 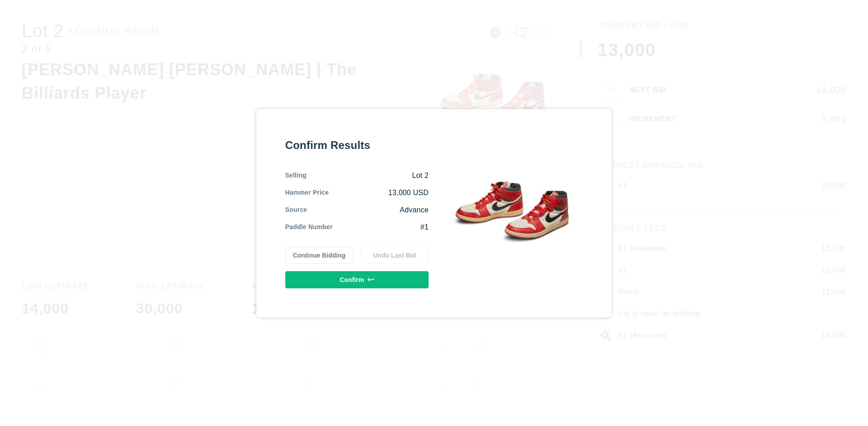 I want to click on div: Paddle Number, so click(x=309, y=227).